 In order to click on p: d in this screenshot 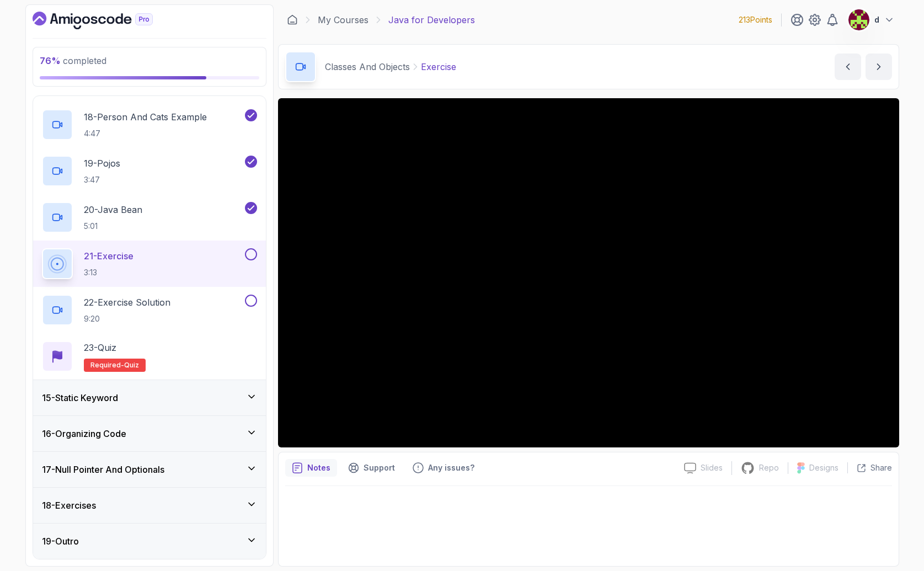, I will do `click(877, 20)`.